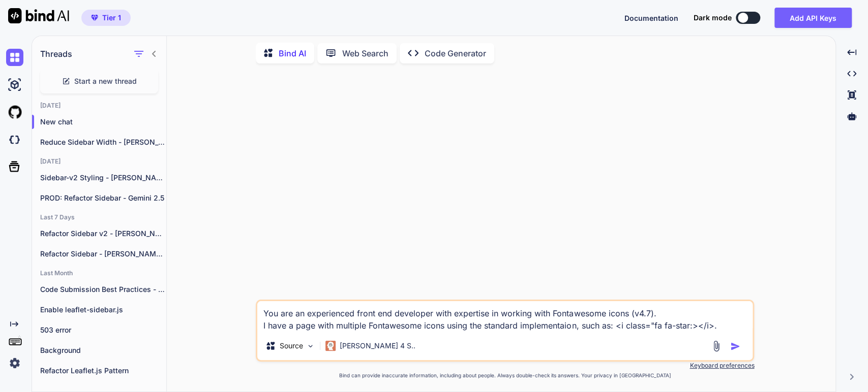 The height and width of the screenshot is (392, 868). I want to click on h2: Last Month, so click(99, 274).